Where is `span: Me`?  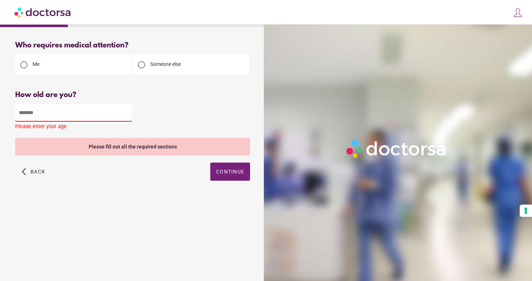
span: Me is located at coordinates (36, 64).